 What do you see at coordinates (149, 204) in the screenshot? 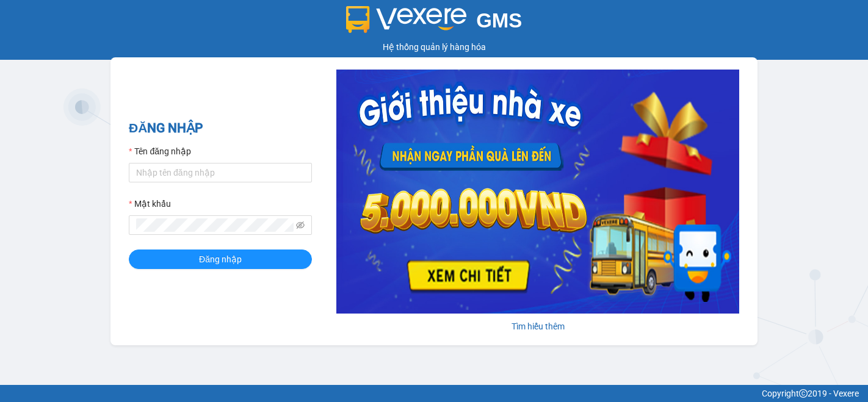
I see `label: Mật khẩu` at bounding box center [149, 204].